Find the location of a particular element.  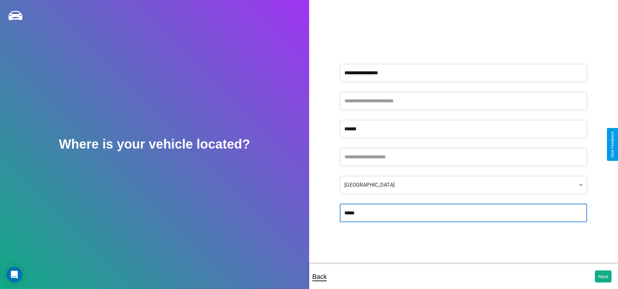

p: Back is located at coordinates (319, 276).